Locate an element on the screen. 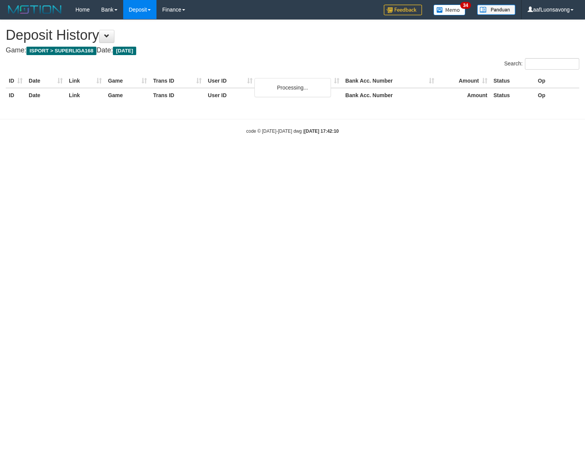 This screenshot has height=464, width=585. img: Feedback.jpg is located at coordinates (403, 10).